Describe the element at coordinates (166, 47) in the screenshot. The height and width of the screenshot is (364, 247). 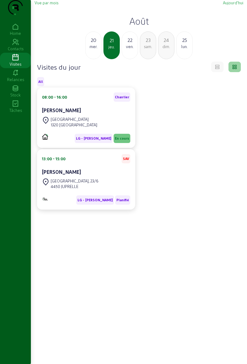
I see `div: dim.` at that location.